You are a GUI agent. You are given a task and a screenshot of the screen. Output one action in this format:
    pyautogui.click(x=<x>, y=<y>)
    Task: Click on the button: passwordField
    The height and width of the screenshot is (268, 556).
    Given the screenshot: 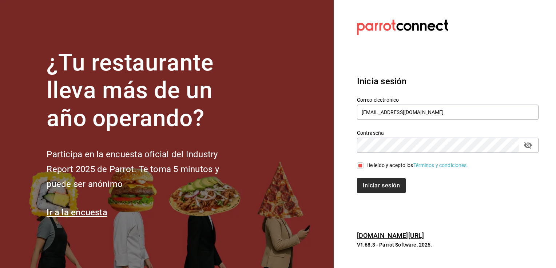 What is the action you would take?
    pyautogui.click(x=528, y=145)
    